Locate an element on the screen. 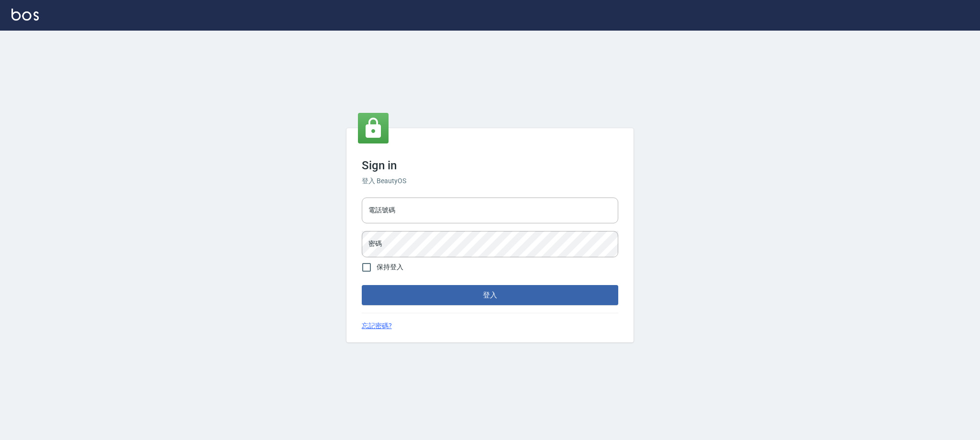  a: 忘記密碼? is located at coordinates (377, 326).